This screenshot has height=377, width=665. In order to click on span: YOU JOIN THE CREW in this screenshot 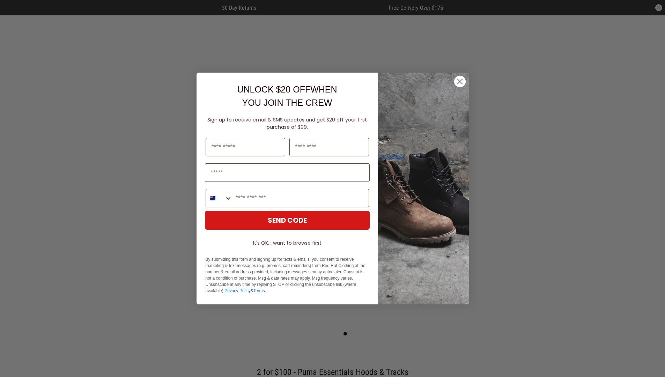, I will do `click(287, 103)`.